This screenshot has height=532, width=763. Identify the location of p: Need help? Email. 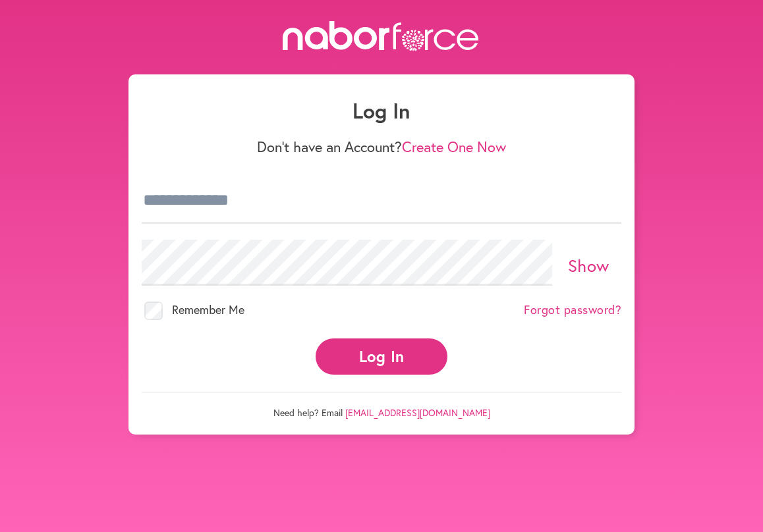
(382, 405).